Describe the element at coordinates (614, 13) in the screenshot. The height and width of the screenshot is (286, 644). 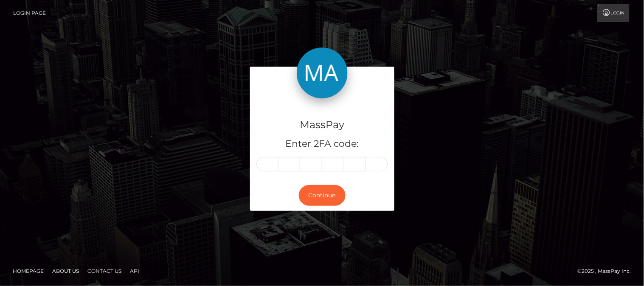
I see `a: Login` at that location.